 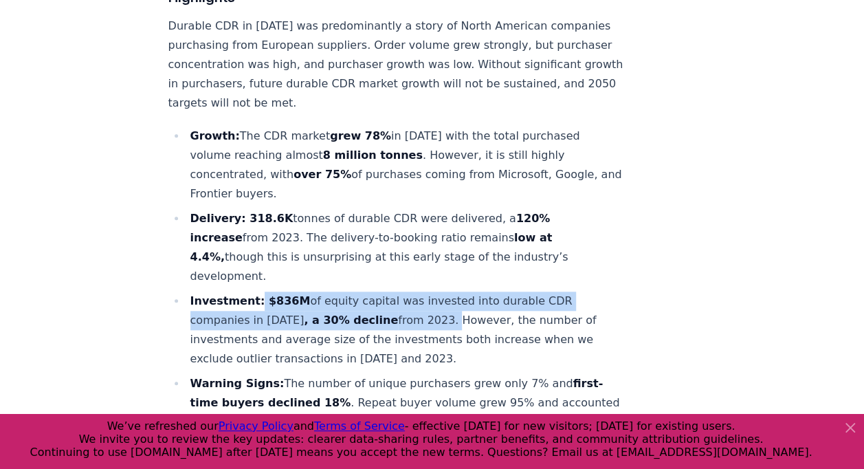 I want to click on strong: Growth:, so click(x=215, y=135).